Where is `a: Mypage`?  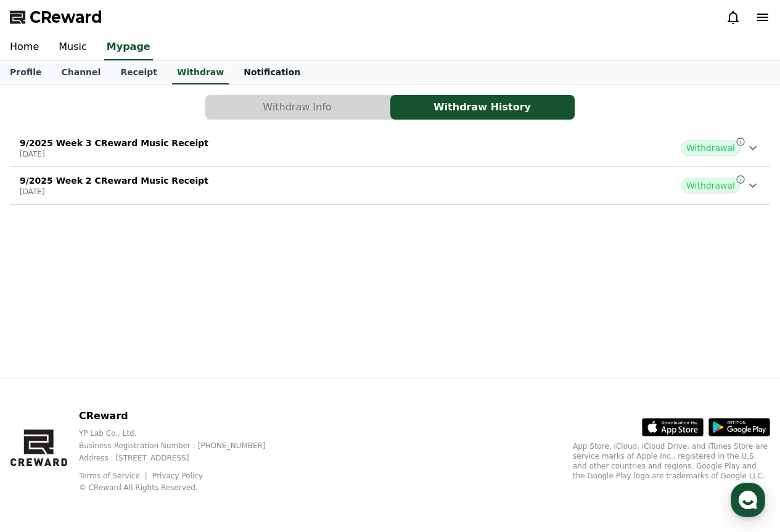
a: Mypage is located at coordinates (129, 48).